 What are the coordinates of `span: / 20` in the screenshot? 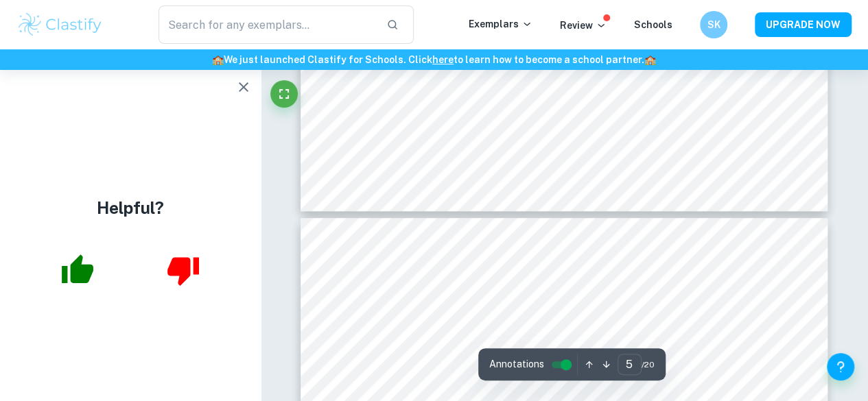 It's located at (648, 365).